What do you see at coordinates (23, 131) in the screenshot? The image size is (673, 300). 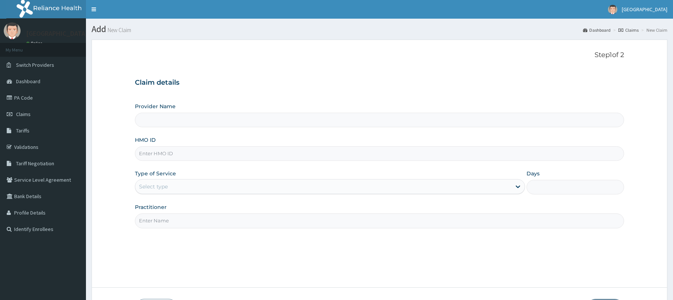 I see `span: Tariffs` at bounding box center [23, 131].